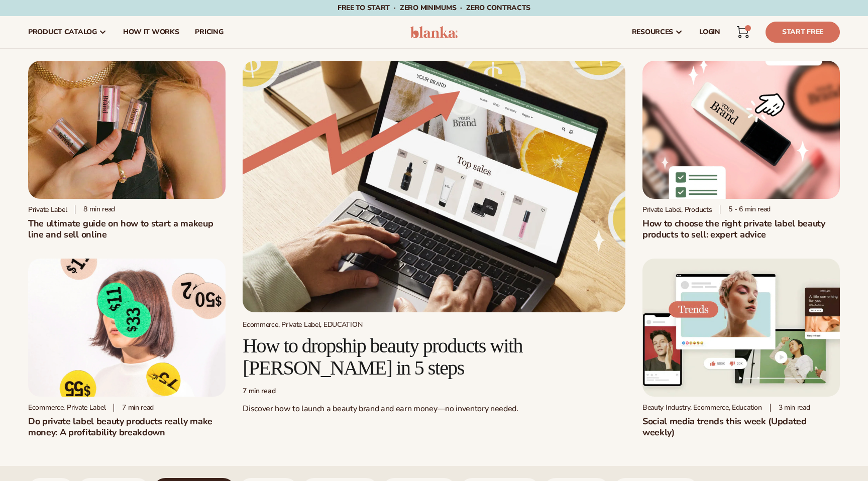 The image size is (868, 481). I want to click on h2: How to choose the right private label beauty products to sell: expert advice, so click(741, 229).